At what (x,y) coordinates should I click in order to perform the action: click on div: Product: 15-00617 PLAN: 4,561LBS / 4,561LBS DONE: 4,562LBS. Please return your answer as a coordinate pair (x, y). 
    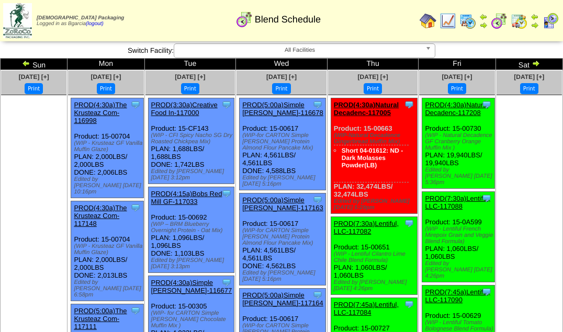
    Looking at the image, I should click on (282, 240).